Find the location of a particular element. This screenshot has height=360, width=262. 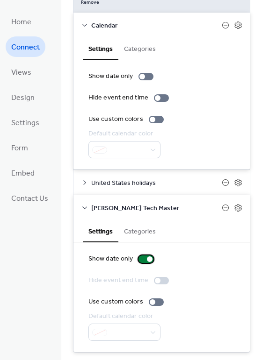

a: Embed is located at coordinates (23, 173).